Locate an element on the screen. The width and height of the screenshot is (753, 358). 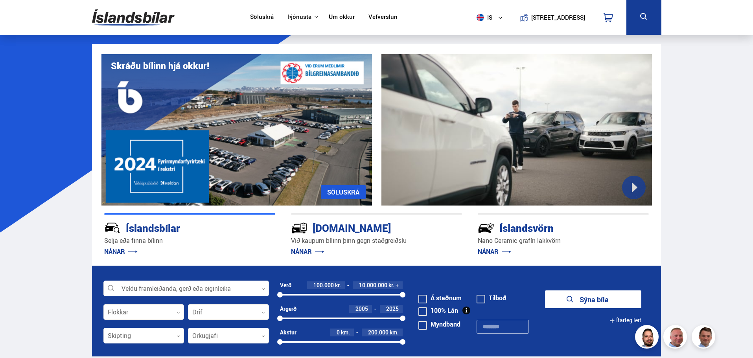
img: JRvxyua_JYH6wB4c.svg is located at coordinates (112, 228).